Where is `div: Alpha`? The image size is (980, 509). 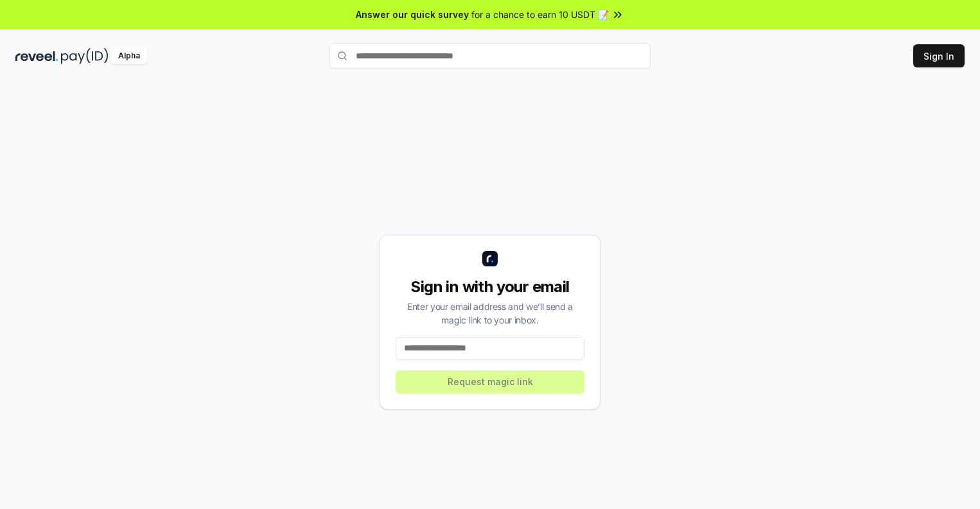
div: Alpha is located at coordinates (129, 56).